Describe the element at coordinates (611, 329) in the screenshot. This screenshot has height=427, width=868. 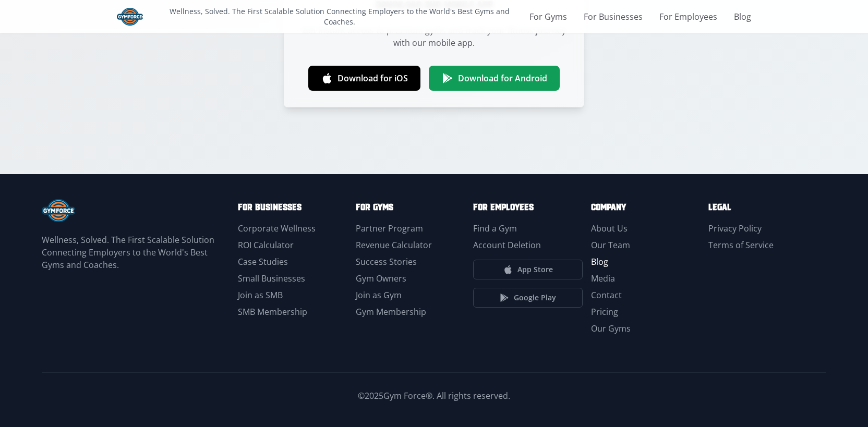
I see `a: Our Gyms` at that location.